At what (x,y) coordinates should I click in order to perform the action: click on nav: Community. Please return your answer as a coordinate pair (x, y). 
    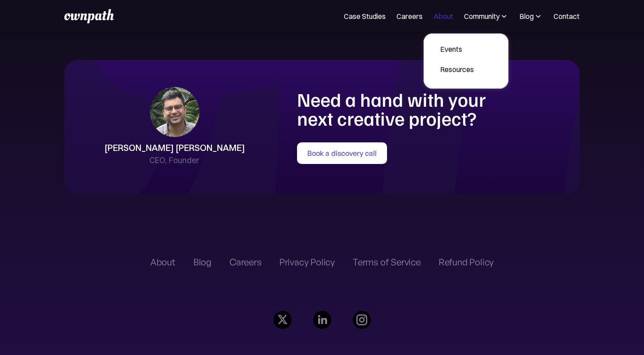
    Looking at the image, I should click on (466, 61).